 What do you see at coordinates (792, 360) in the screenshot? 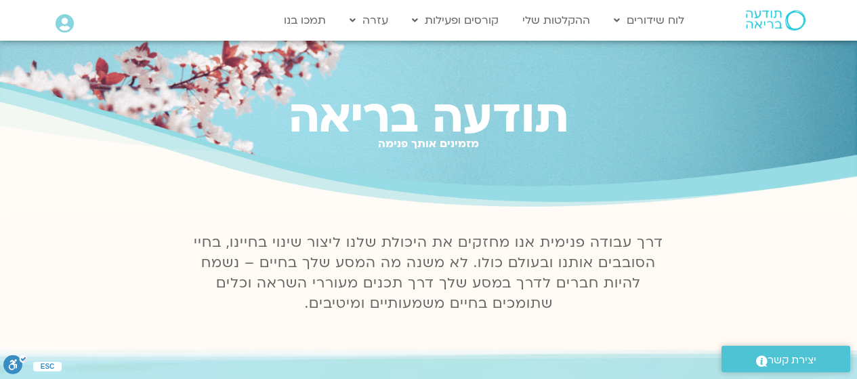
I see `span: יצירת קשר` at bounding box center [792, 360].